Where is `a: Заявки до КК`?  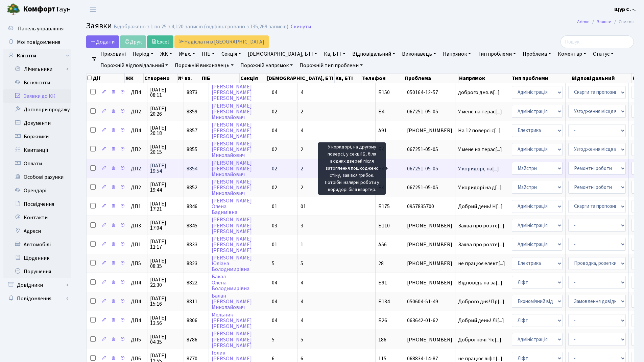 a: Заявки до КК is located at coordinates (37, 96).